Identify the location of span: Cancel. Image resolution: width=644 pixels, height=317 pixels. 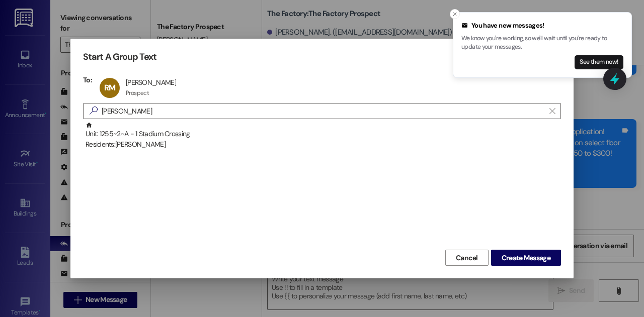
(467, 258).